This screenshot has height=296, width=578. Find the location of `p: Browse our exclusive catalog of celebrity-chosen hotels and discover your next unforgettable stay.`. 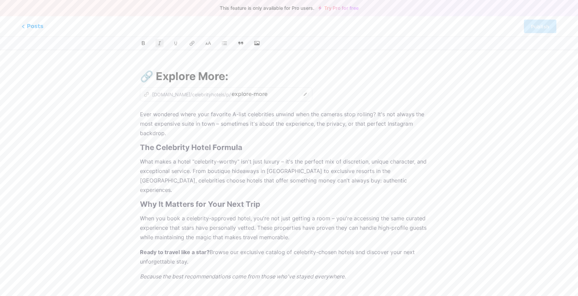

p: Browse our exclusive catalog of celebrity-chosen hotels and discover your next unforgettable stay. is located at coordinates (289, 257).